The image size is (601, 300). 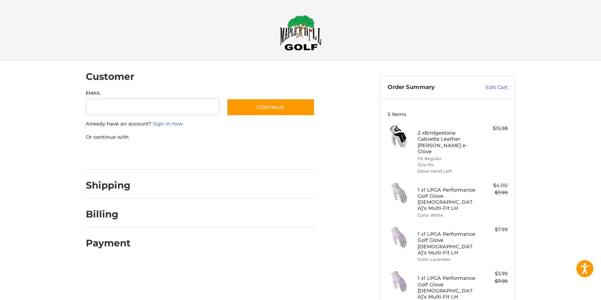 I want to click on h3: Order Summary, so click(x=428, y=87).